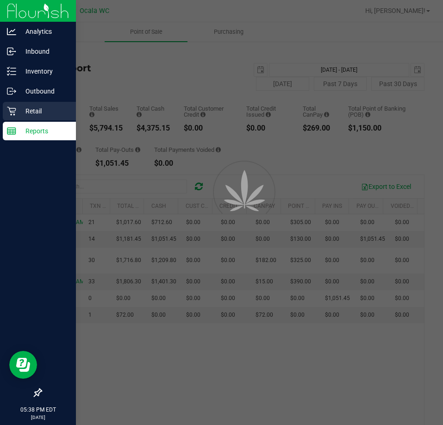  What do you see at coordinates (44, 71) in the screenshot?
I see `p: Inventory` at bounding box center [44, 71].